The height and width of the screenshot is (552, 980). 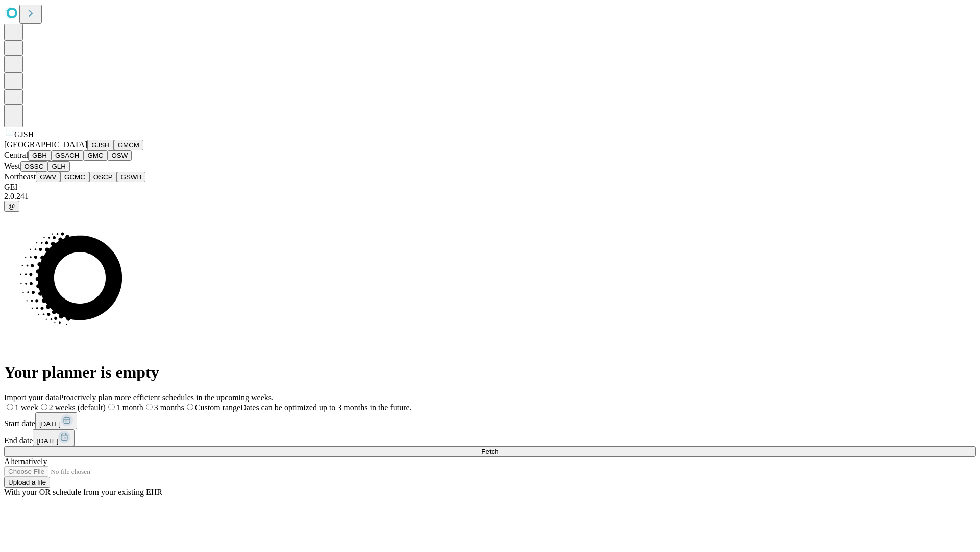 I want to click on div: End date, so click(x=490, y=437).